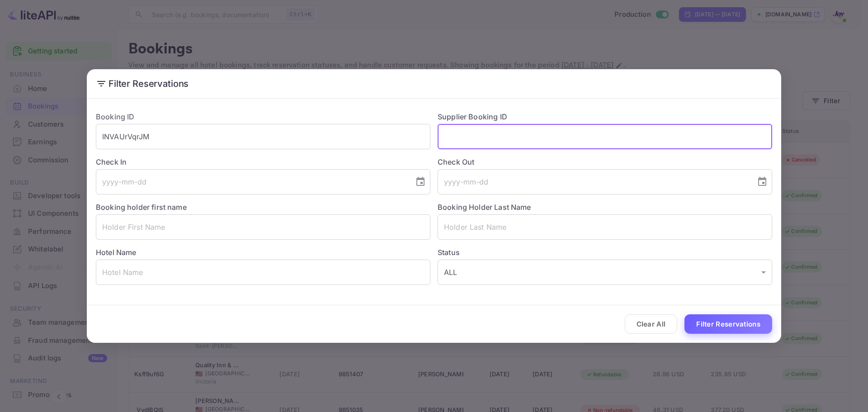  Describe the element at coordinates (605, 227) in the screenshot. I see `input: Holder Last Name` at that location.